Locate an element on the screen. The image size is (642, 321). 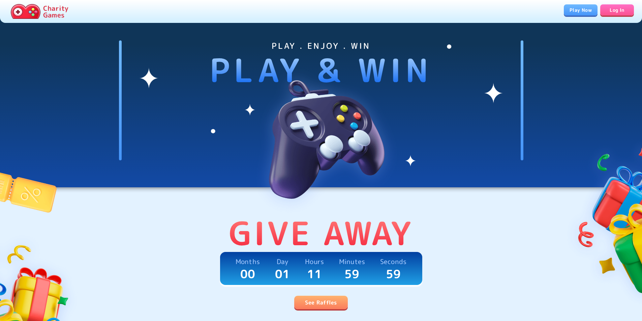
img: gifts is located at coordinates (603, 219).